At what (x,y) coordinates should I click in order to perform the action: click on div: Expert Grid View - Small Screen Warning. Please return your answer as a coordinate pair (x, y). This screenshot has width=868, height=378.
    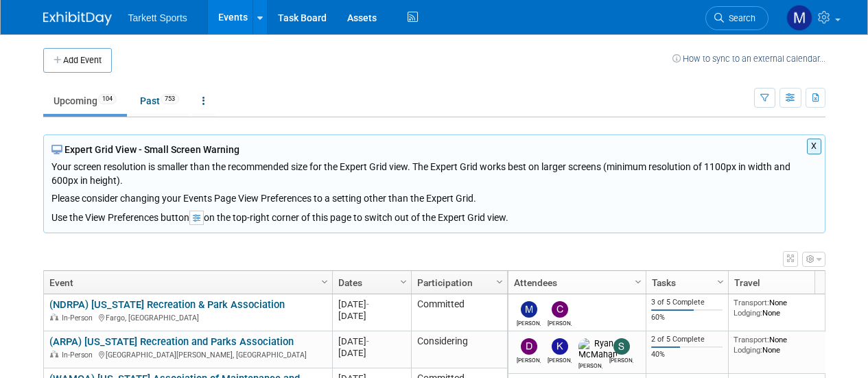
    Looking at the image, I should click on (434, 149).